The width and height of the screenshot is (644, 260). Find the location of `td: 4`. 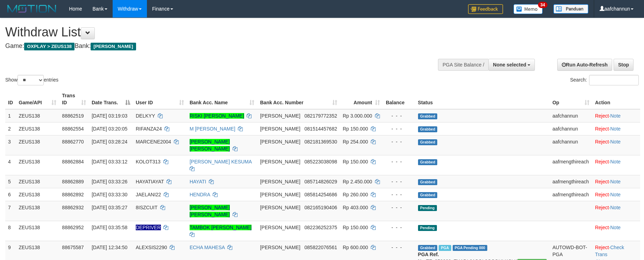

td: 4 is located at coordinates (10, 165).